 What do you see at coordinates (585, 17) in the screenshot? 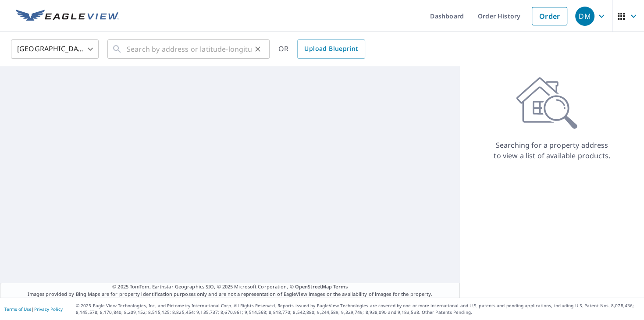
I see `div: DM` at bounding box center [585, 17].